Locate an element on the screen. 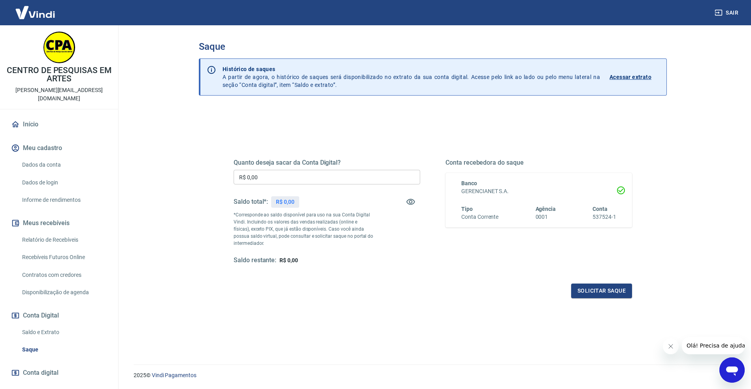 The width and height of the screenshot is (751, 389). h5: Saldo total*: is located at coordinates (251, 202).